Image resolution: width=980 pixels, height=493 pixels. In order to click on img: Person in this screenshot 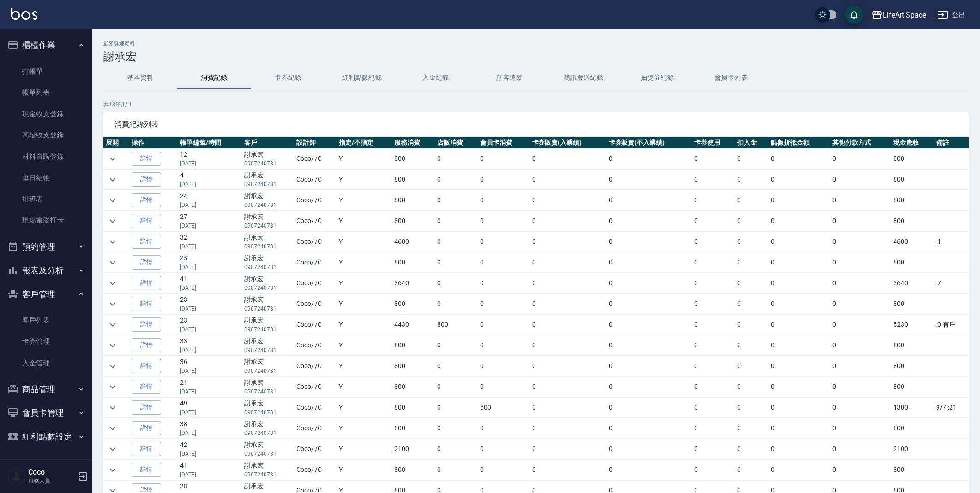, I will do `click(17, 477)`.